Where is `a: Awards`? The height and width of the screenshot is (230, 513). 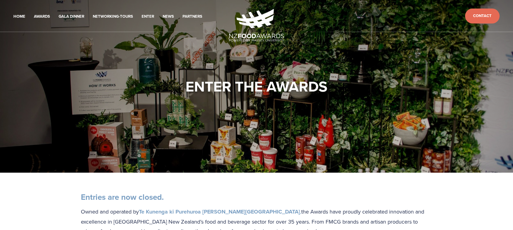
a: Awards is located at coordinates (42, 16).